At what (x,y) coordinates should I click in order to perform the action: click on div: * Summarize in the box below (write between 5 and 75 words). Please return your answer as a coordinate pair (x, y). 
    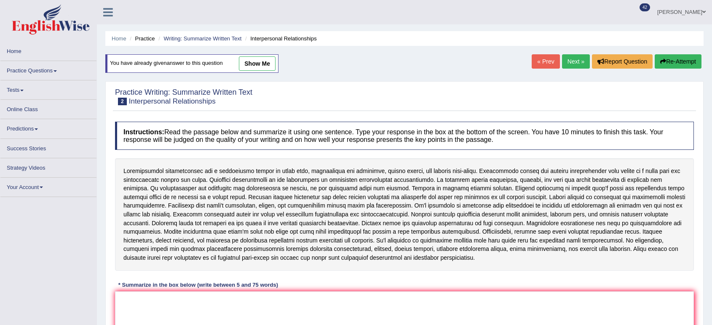
    Looking at the image, I should click on (198, 285).